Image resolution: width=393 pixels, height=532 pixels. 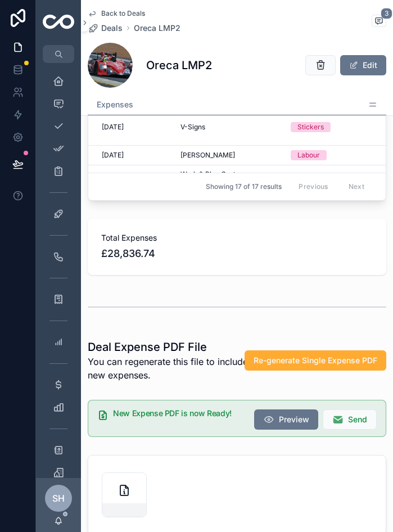 What do you see at coordinates (326, 127) in the screenshot?
I see `a: Stickers` at bounding box center [326, 127].